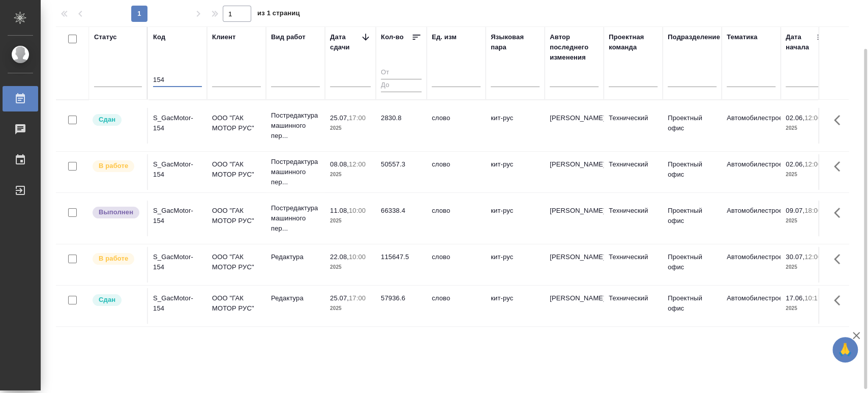 This screenshot has width=868, height=393. Describe the element at coordinates (401, 73) in the screenshot. I see `input: От` at that location.